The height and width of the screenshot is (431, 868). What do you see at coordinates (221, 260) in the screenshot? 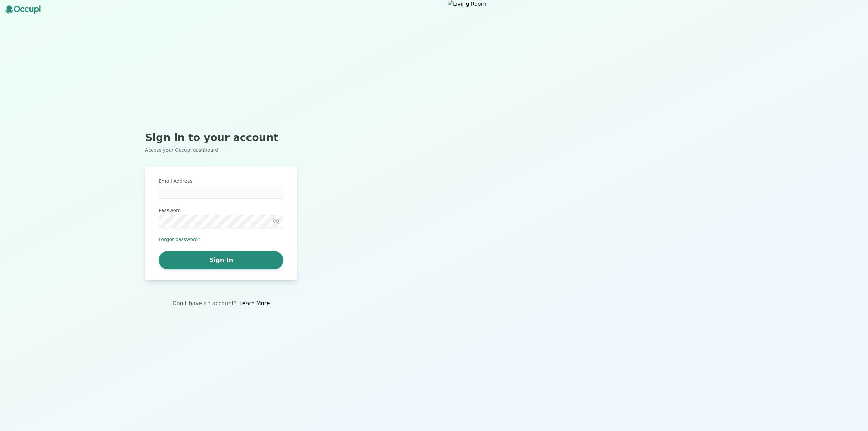
I see `button: Sign In` at bounding box center [221, 260].